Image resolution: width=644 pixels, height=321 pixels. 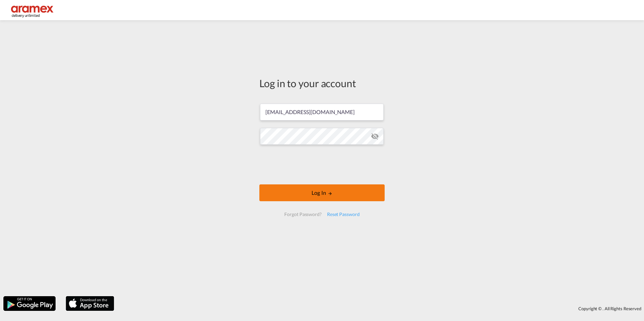 I want to click on img: dca169e0c7e311edbe1137055cab269e.png, so click(x=33, y=10).